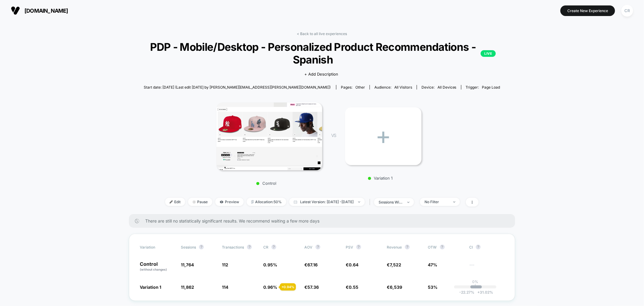 The image size is (644, 306). I want to click on img: calendar, so click(295, 202).